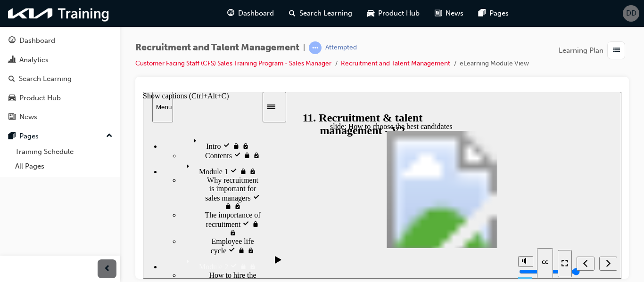  Describe the element at coordinates (341, 48) in the screenshot. I see `div: Attempted` at that location.